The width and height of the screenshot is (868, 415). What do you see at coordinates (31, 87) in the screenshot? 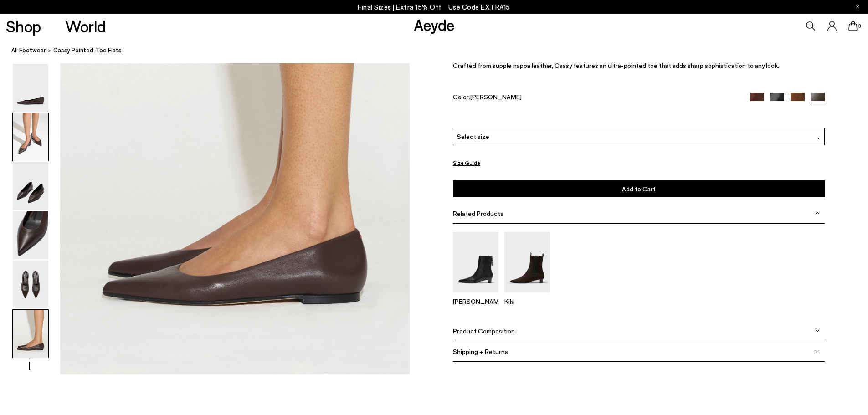
I see `img: Cassy Pointed-Toe Flats - Image 1` at bounding box center [31, 87].